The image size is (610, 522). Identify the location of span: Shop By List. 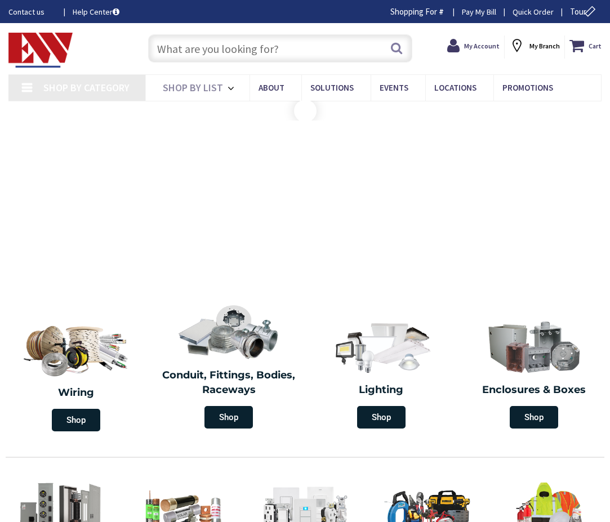
(193, 87).